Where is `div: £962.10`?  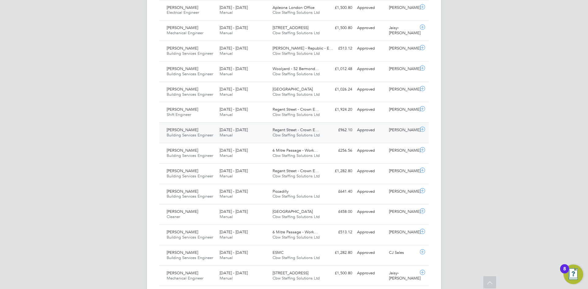
div: £962.10 is located at coordinates (339, 130).